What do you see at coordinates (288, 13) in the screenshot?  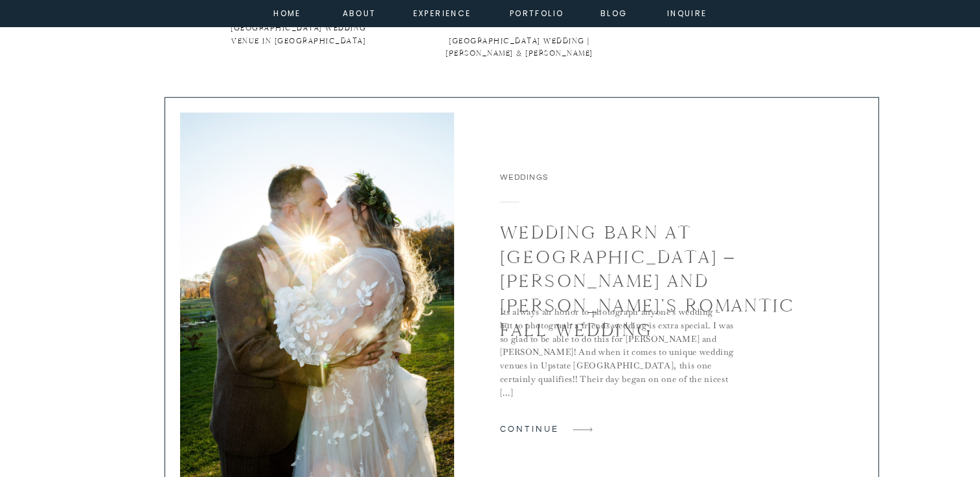 I see `a: home` at bounding box center [288, 13].